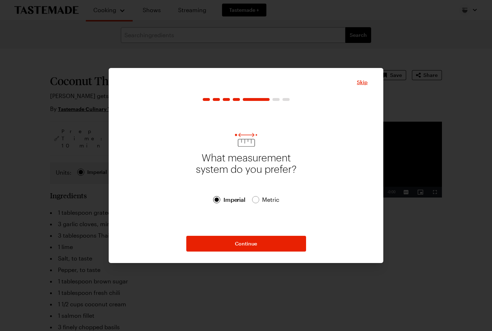 This screenshot has height=331, width=492. What do you see at coordinates (362, 82) in the screenshot?
I see `span: Skip` at bounding box center [362, 82].